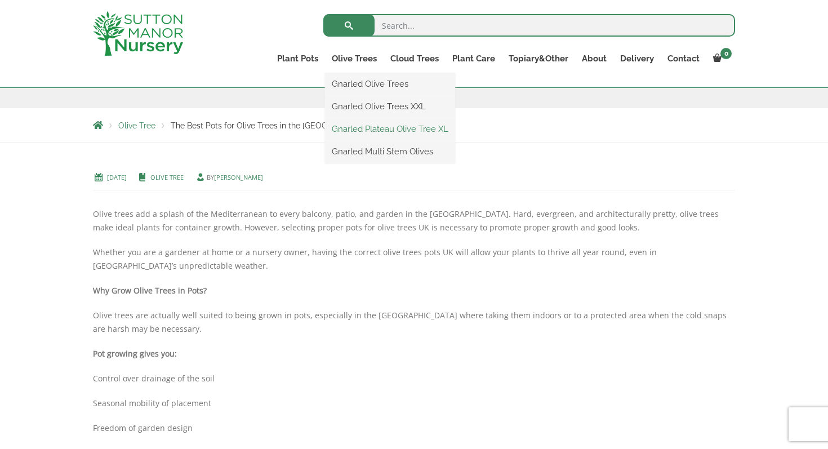  I want to click on a: Gnarled Multi Stem Olives, so click(390, 151).